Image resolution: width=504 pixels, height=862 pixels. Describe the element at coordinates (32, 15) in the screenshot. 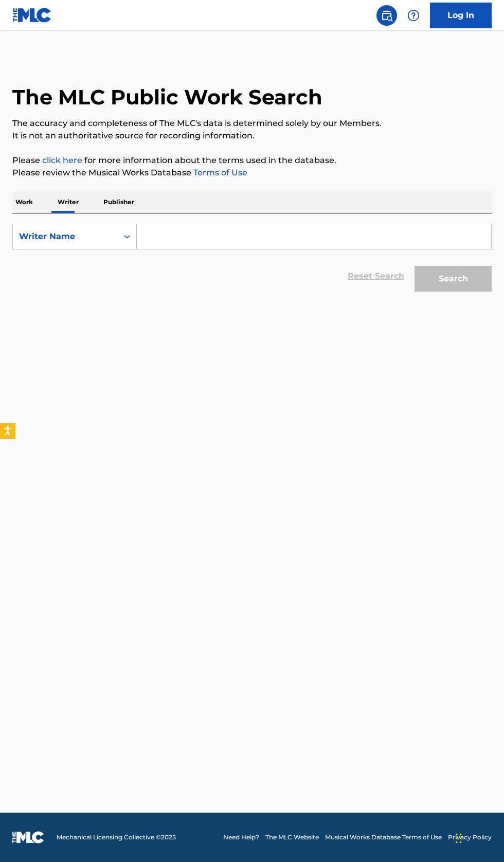

I see `img: MLC Logo` at that location.